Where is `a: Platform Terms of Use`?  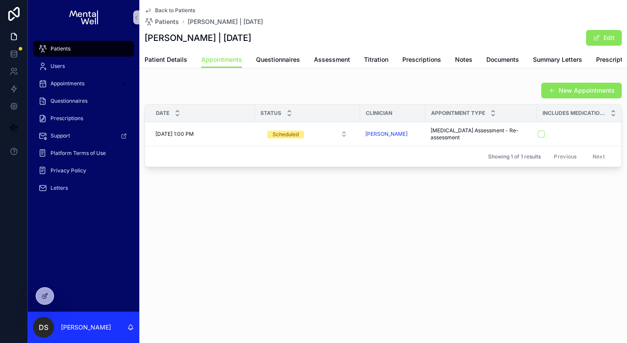
a: Platform Terms of Use is located at coordinates (84, 153).